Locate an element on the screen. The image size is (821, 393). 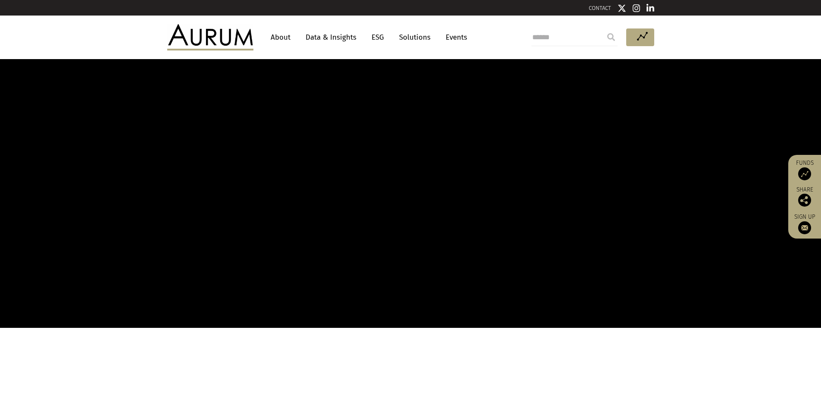
a: ESG is located at coordinates (377, 37).